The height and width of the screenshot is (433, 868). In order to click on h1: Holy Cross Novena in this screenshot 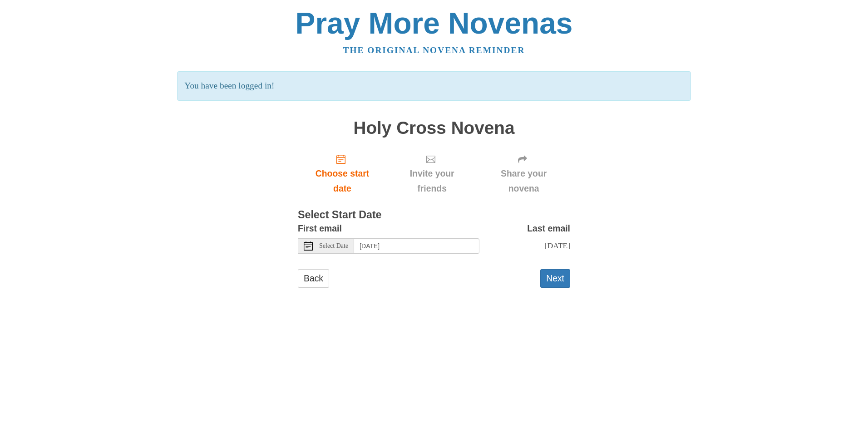, I will do `click(434, 128)`.